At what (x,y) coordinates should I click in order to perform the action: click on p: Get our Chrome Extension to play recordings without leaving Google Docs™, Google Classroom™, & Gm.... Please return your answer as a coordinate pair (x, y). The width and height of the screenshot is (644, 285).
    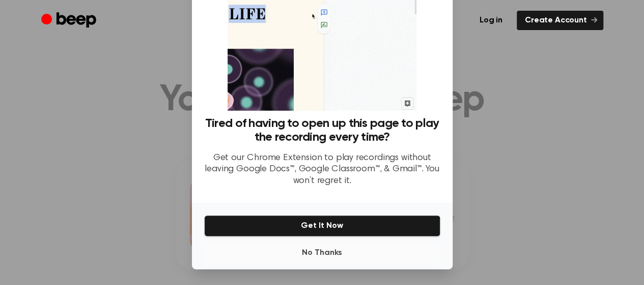
    Looking at the image, I should click on (322, 169).